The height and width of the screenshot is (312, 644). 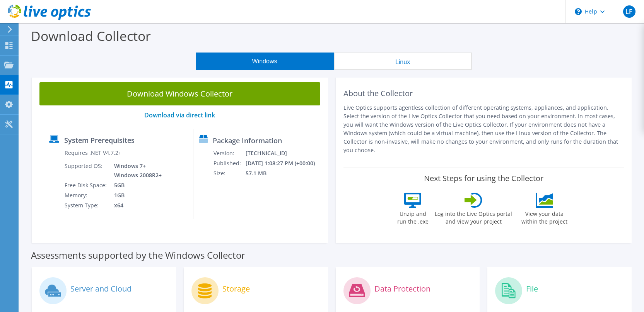 I want to click on label: Storage, so click(x=236, y=289).